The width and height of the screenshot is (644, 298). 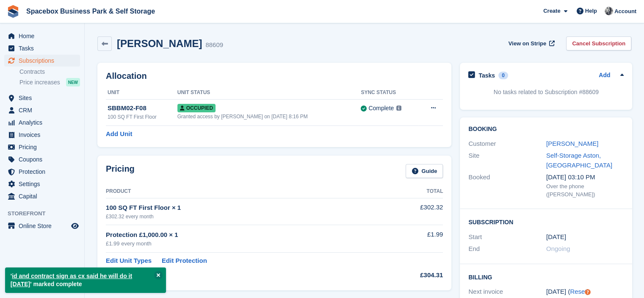 I want to click on img: stora-icon-8386f47178a22dfd0bd8f6a31ec36ba5ce8667c1dd55bd0f319d3a0aa187defe.svg, so click(x=13, y=12).